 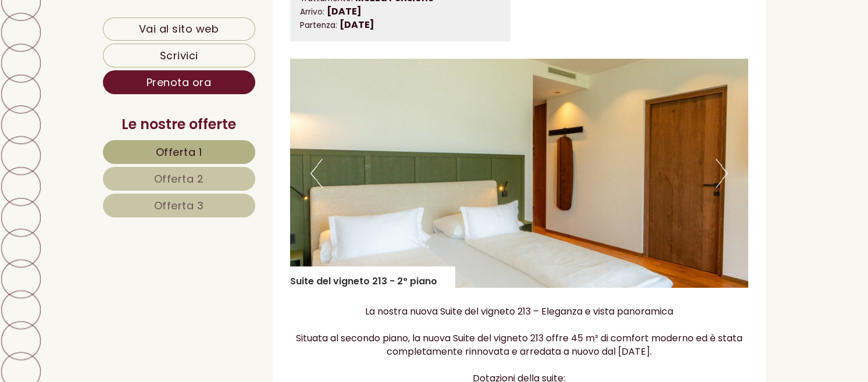 I want to click on button: Next, so click(x=722, y=173).